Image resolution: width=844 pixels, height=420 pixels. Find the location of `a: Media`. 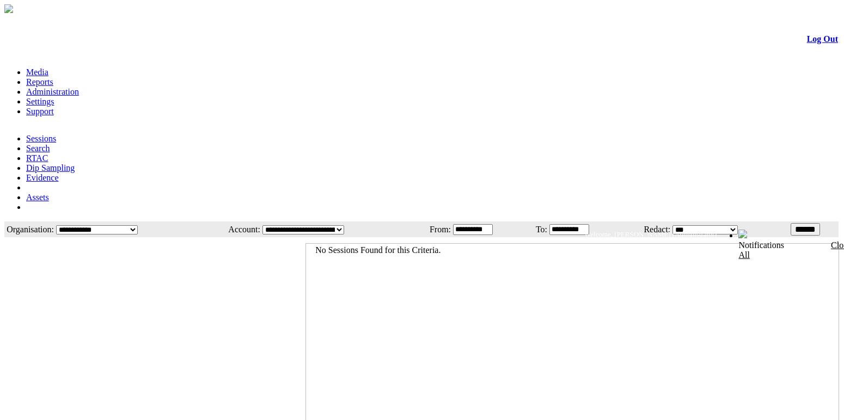

a: Media is located at coordinates (37, 72).